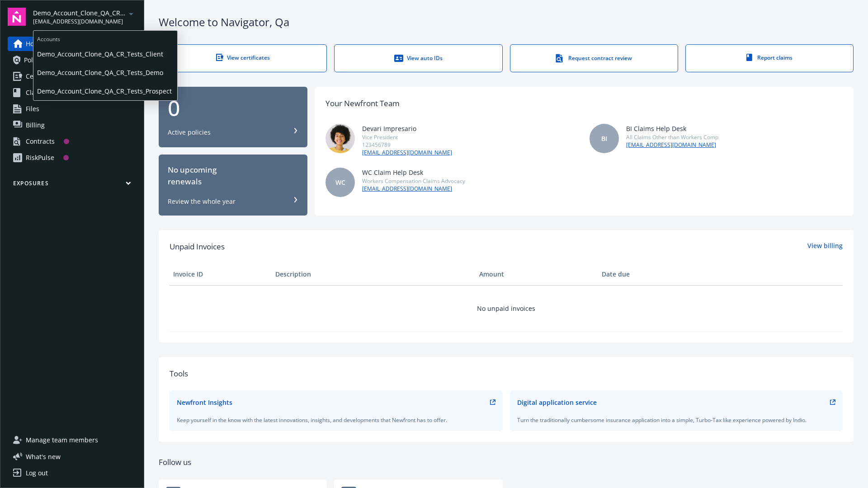 This screenshot has width=868, height=488. I want to click on div: BI Claims Help Desk, so click(672, 128).